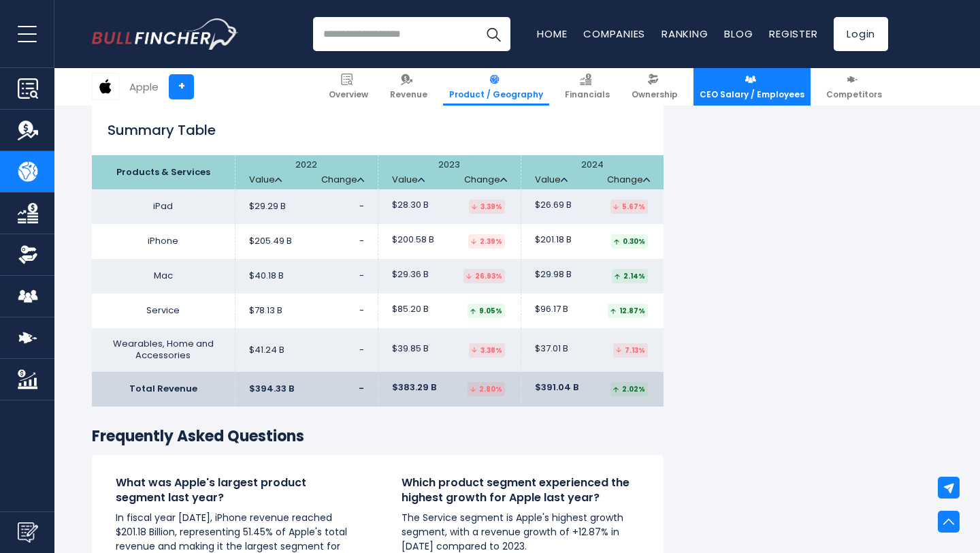 Image resolution: width=980 pixels, height=553 pixels. What do you see at coordinates (143, 87) in the screenshot?
I see `div: Apple` at bounding box center [143, 87].